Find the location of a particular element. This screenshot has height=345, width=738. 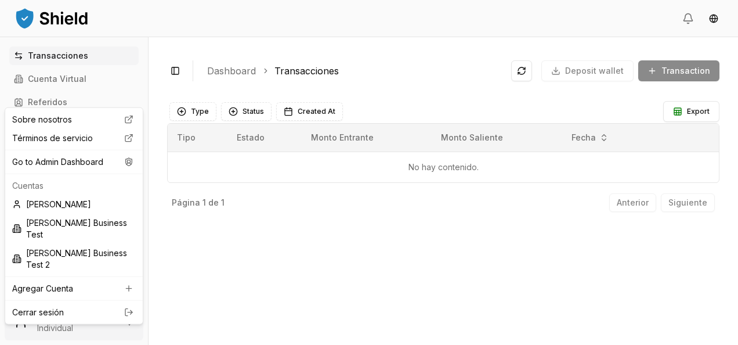

div: Go to Admin Dashboard is located at coordinates (74, 162).